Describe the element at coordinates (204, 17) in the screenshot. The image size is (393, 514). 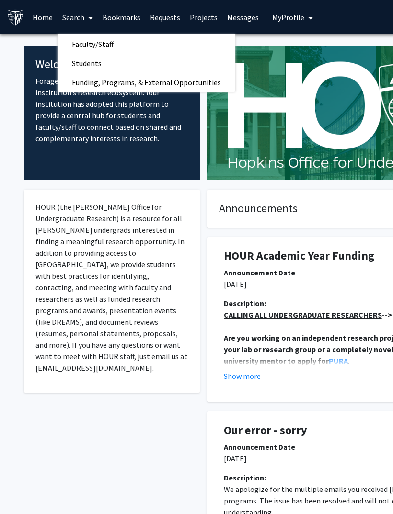
I see `a: Projects` at that location.